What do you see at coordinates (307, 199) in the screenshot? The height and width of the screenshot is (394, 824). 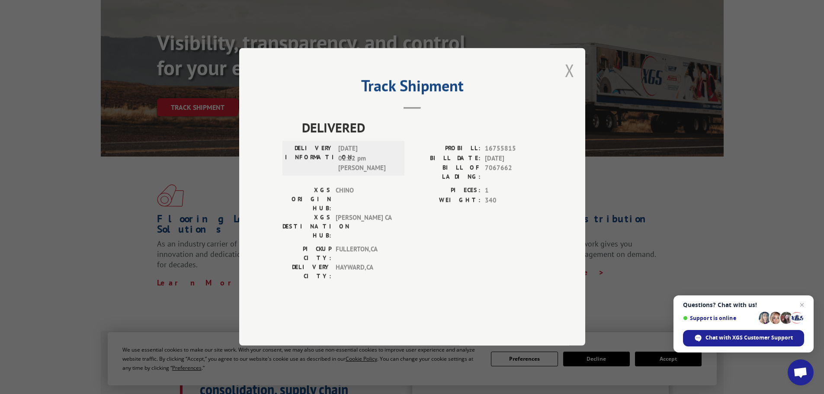 I see `label: XGS ORIGIN HUB:` at bounding box center [307, 199].